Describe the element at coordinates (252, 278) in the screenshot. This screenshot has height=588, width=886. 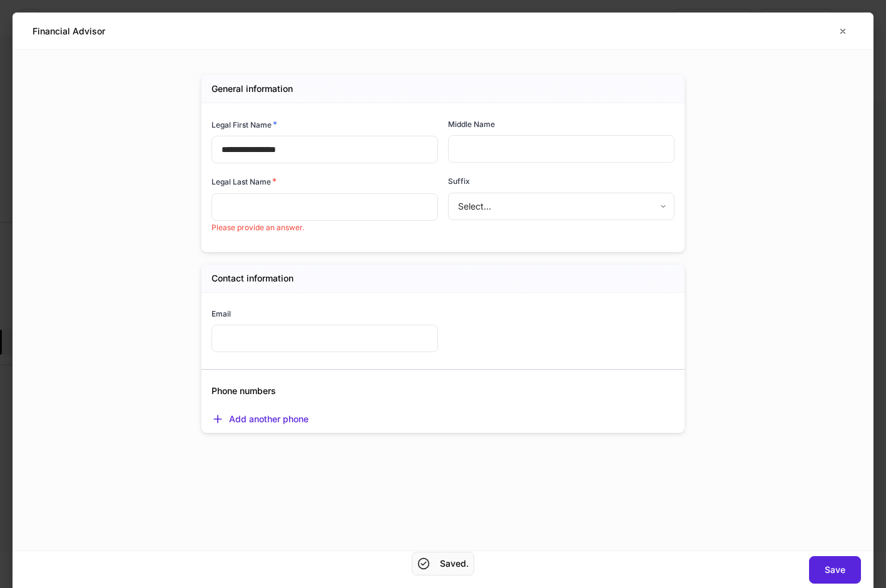
I see `h5: Contact information` at that location.